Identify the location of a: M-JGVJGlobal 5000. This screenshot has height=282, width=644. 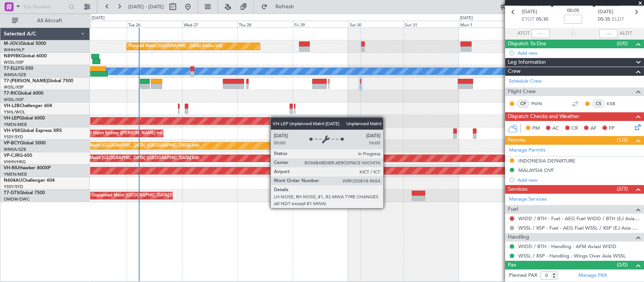
(25, 44).